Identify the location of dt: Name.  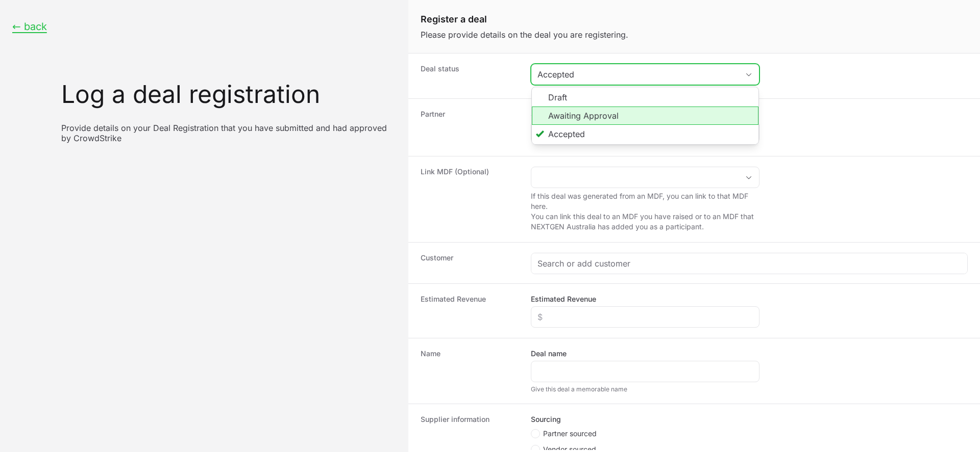
(469, 372).